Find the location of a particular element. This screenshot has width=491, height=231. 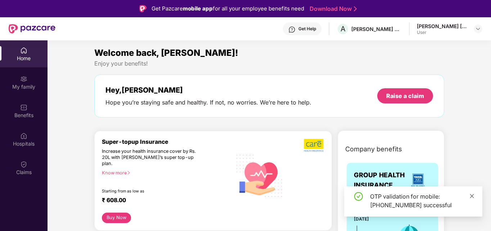

img: svg+xml;base64,PHN2ZyBpZD0iQ2xhaW0iIHhtbG5zPSJodHRwOi8vd3d3LnczLm9yZy8yMDAwL3N2ZyIgd2lkdGg9IjIwIi... is located at coordinates (24, 164).